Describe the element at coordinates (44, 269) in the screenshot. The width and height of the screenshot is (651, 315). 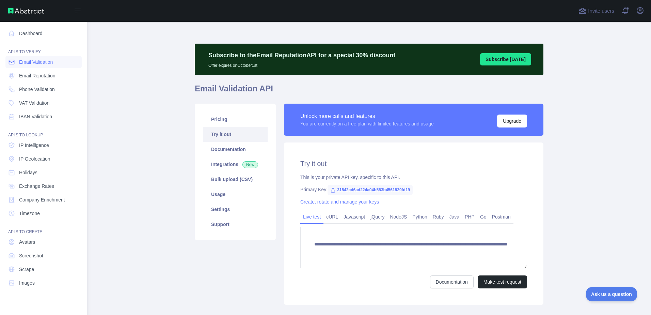
I see `a: Scrape` at that location.